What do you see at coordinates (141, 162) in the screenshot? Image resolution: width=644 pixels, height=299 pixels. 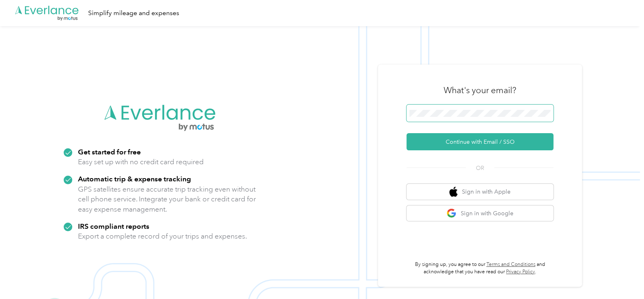 I see `p: Easy set up with no credit card required` at bounding box center [141, 162].